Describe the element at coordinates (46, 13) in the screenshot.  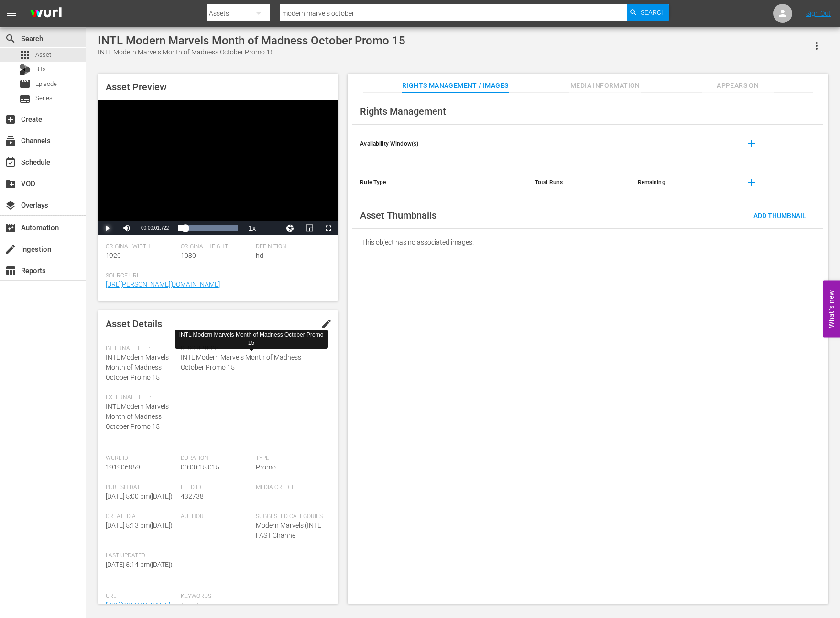
I see `img: ans4CAIJ8jUAAAAAAAAAAAAAAAAAAAAAAAAgQb4GAAAAAAAAAAAAAAAAAAAAAAAAJMjXAAAAAAAAAAAAAAAAAAAAAAAAgAT5G...` at that location.